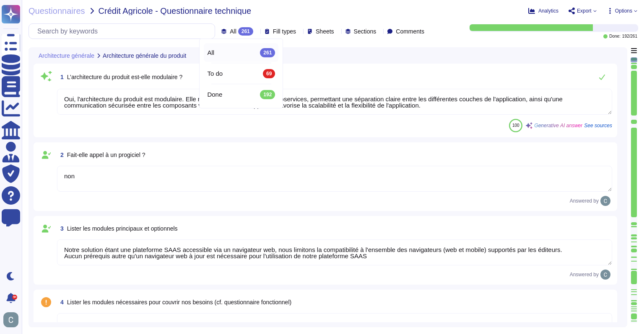 This screenshot has width=644, height=334. I want to click on span: Crédit Agricole - Questionnaire technique, so click(175, 11).